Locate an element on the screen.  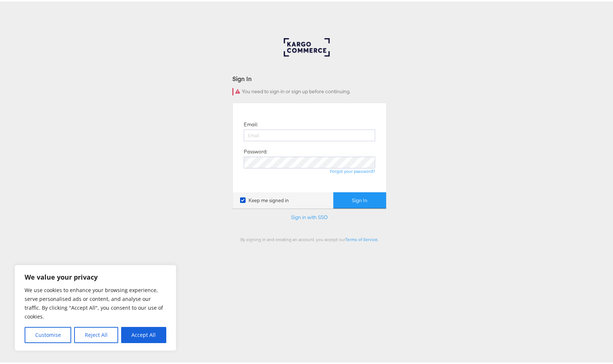
label: Password: is located at coordinates (256, 150).